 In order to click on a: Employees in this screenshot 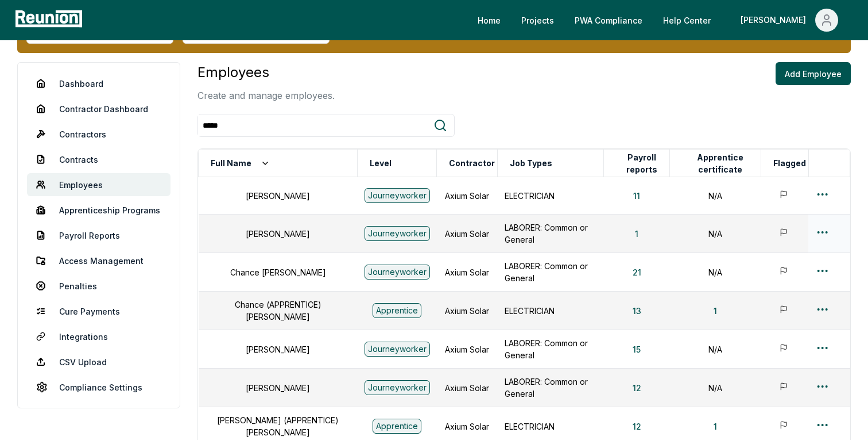, I will do `click(99, 185)`.